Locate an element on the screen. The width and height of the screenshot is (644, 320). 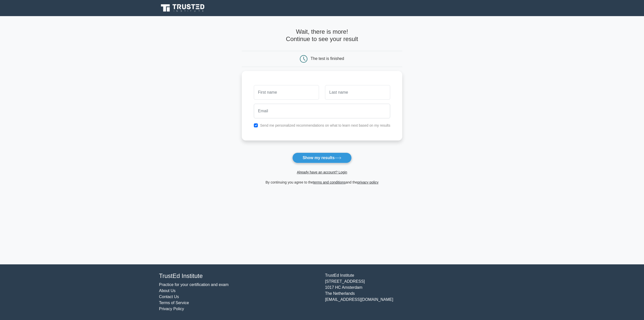
a: terms and conditions is located at coordinates (329, 182).